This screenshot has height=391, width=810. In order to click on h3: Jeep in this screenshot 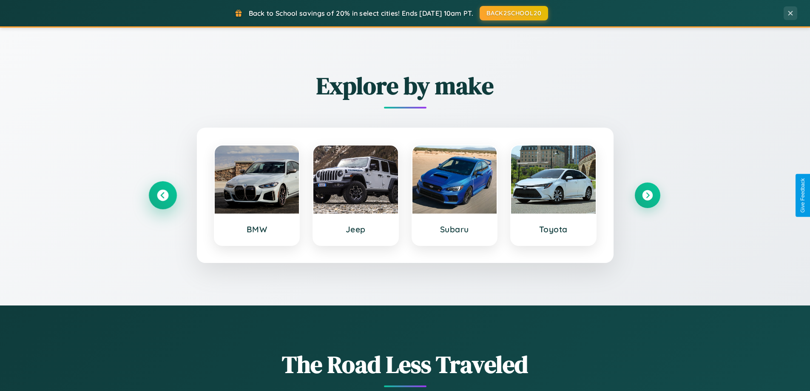, I will do `click(356, 229)`.